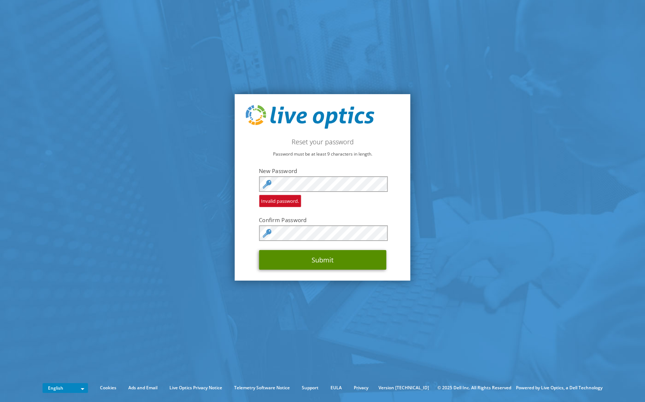  What do you see at coordinates (323, 154) in the screenshot?
I see `p: Password must be at least 9 characters in length.` at bounding box center [323, 154].